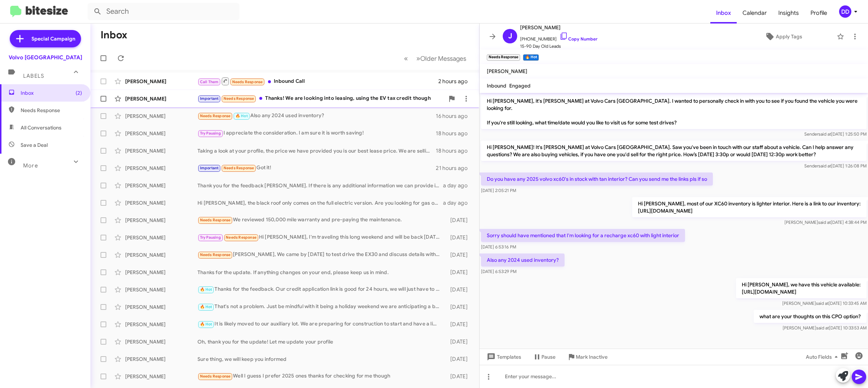  I want to click on small: 🔥 Hot, so click(530, 57).